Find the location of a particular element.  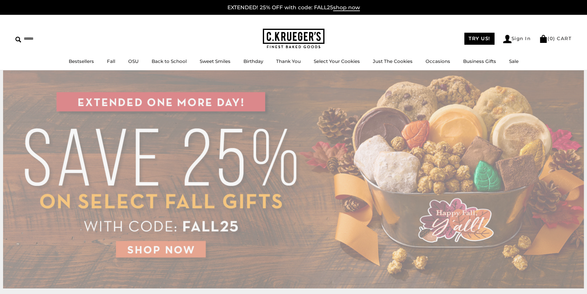

a: Birthday is located at coordinates (253, 61).